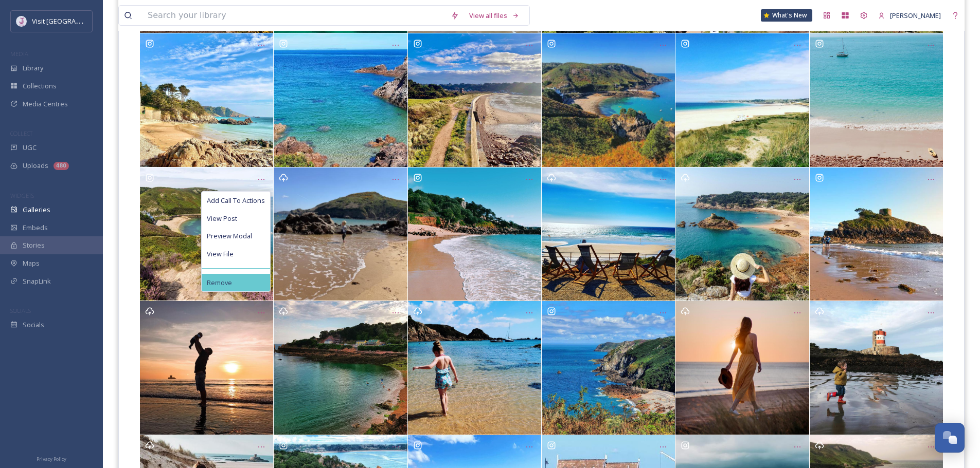  Describe the element at coordinates (219, 283) in the screenshot. I see `span: Remove` at that location.